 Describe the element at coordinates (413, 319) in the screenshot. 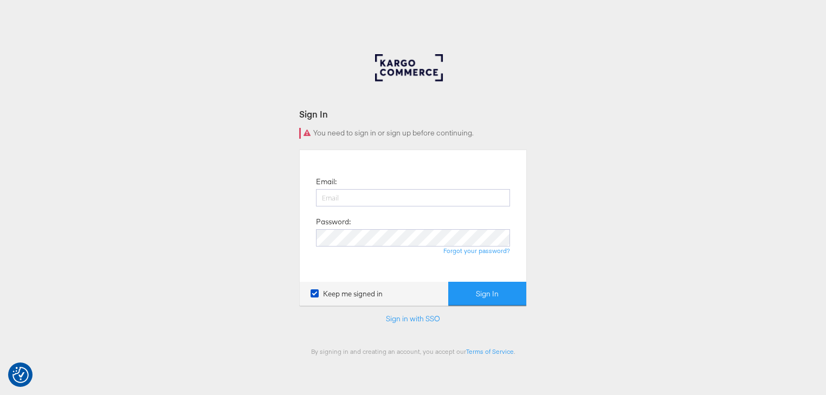

I see `a: Sign in with SSO` at that location.